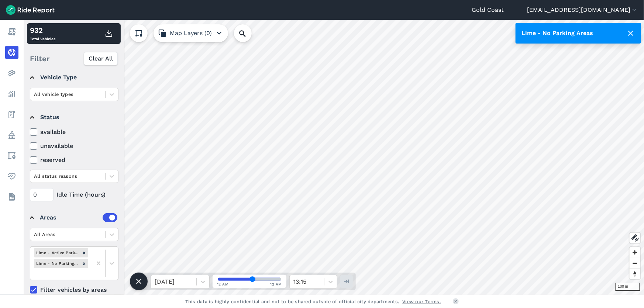 The height and width of the screenshot is (308, 644). I want to click on a: Datasets, so click(12, 197).